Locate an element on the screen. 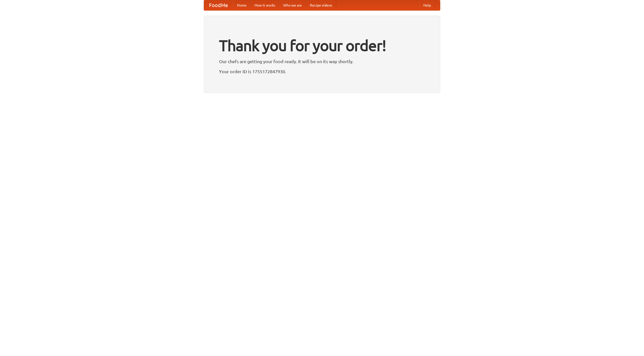 The height and width of the screenshot is (356, 644). a: Who we are is located at coordinates (292, 5).